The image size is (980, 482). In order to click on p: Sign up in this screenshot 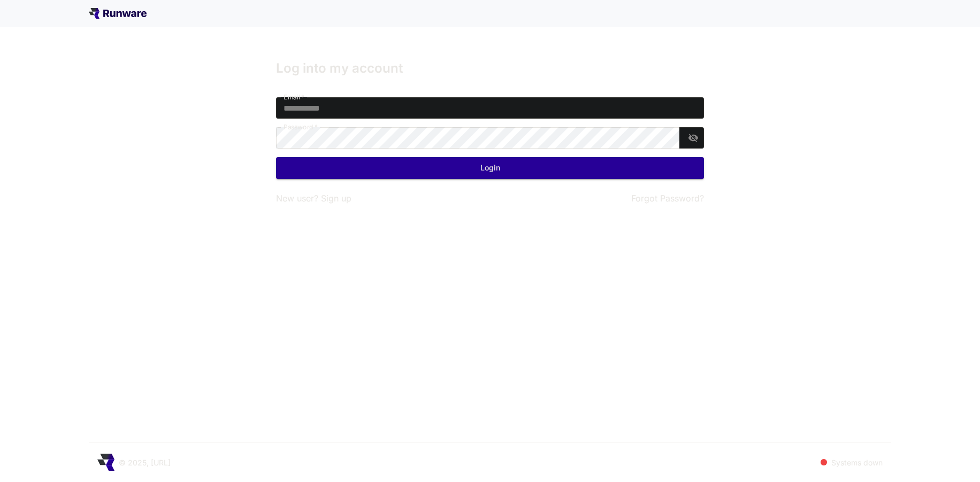, I will do `click(336, 198)`.